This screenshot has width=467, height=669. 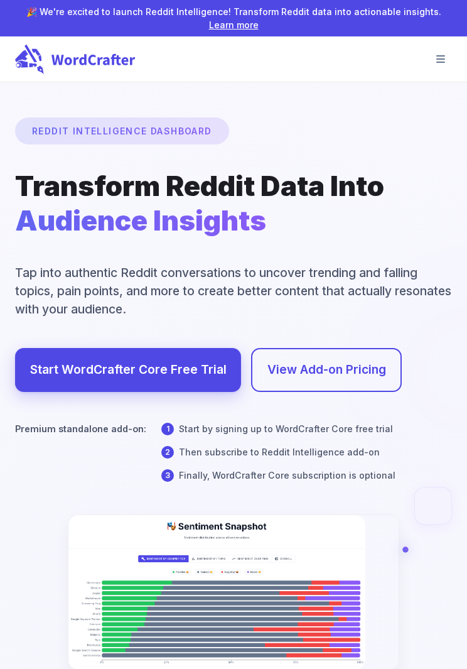 What do you see at coordinates (234, 18) in the screenshot?
I see `p: 🎉 We're excited to launch Reddit Intelligence! Transform Reddit data into actionable insights.` at bounding box center [234, 18].